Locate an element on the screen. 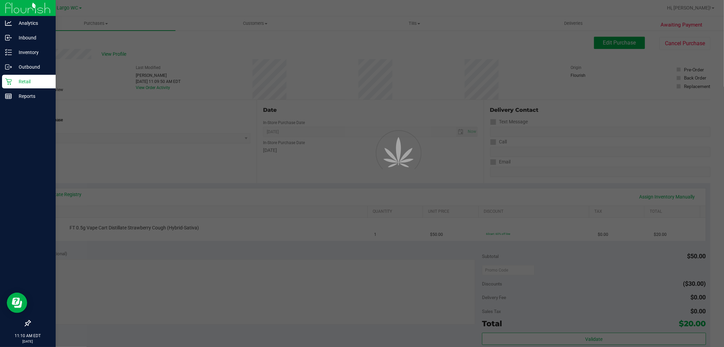 The image size is (724, 347). p: Reports is located at coordinates (32, 96).